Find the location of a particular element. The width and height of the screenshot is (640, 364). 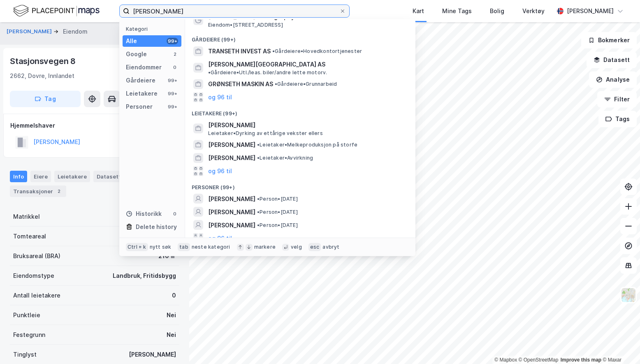

a: Improve this map is located at coordinates (581, 360).